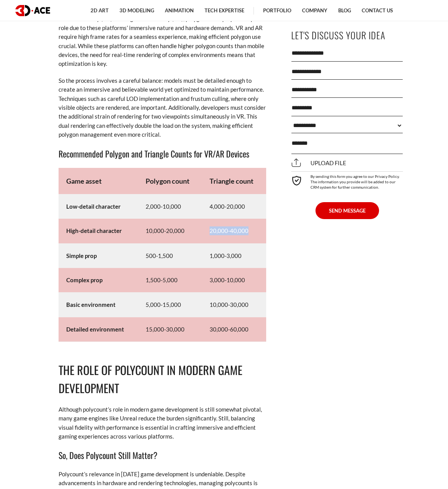 This screenshot has height=489, width=448. What do you see at coordinates (234, 280) in the screenshot?
I see `td: 3,000-10,000` at bounding box center [234, 280].